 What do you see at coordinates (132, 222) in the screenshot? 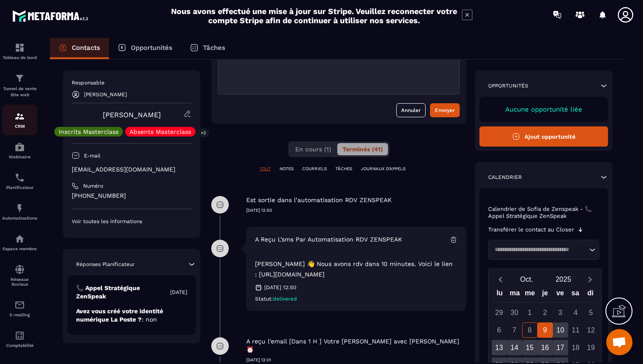
I see `p: Voir toutes les informations` at bounding box center [132, 222].